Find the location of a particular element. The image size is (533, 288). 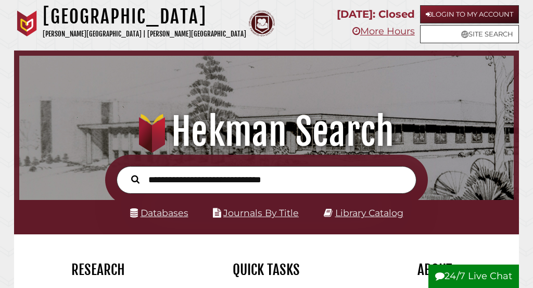

h1: Hekman Search is located at coordinates (266, 132).